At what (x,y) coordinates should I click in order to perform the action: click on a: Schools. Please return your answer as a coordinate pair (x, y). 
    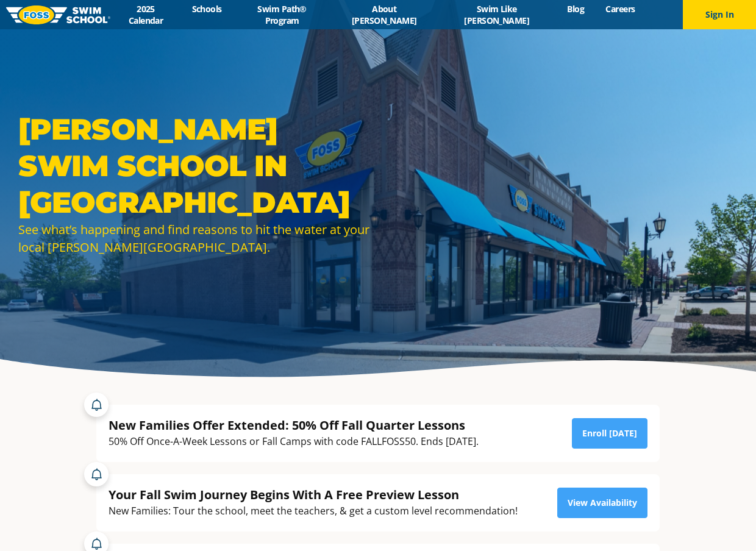
    Looking at the image, I should click on (207, 9).